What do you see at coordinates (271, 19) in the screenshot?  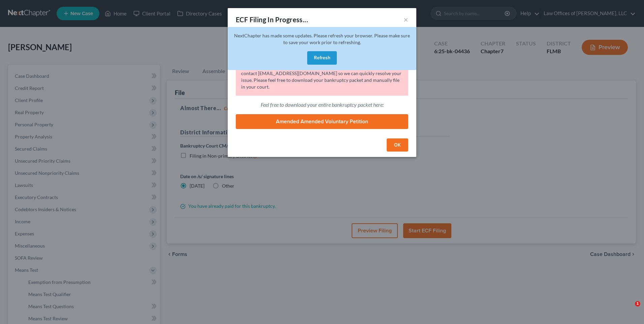 I see `div: ECF Filing In Progress...` at bounding box center [271, 19].